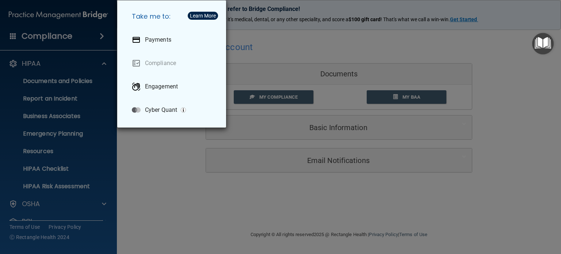  I want to click on a: Cyber Quant, so click(173, 110).